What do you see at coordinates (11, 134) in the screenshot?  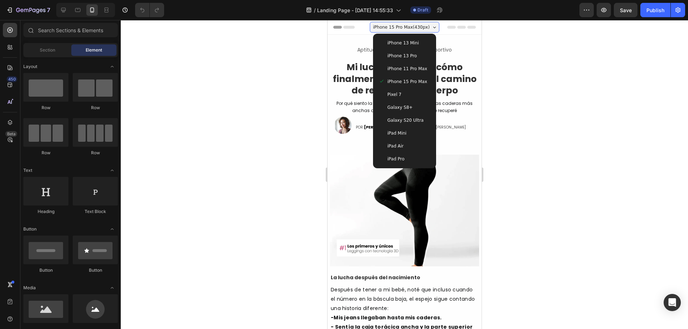 I see `div: Beta` at bounding box center [11, 134].